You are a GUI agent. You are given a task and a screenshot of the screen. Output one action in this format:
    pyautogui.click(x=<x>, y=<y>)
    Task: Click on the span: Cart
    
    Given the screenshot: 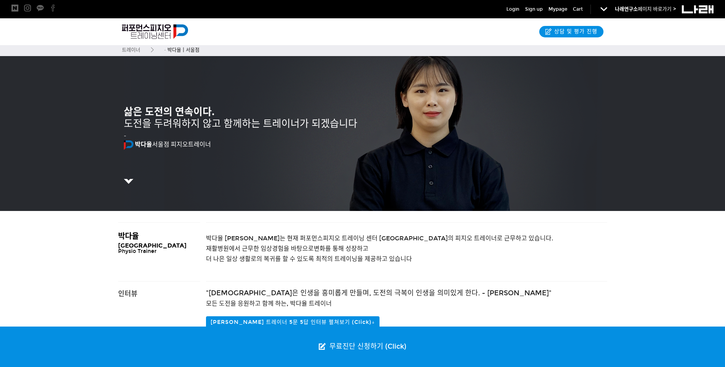 What is the action you would take?
    pyautogui.click(x=577, y=9)
    